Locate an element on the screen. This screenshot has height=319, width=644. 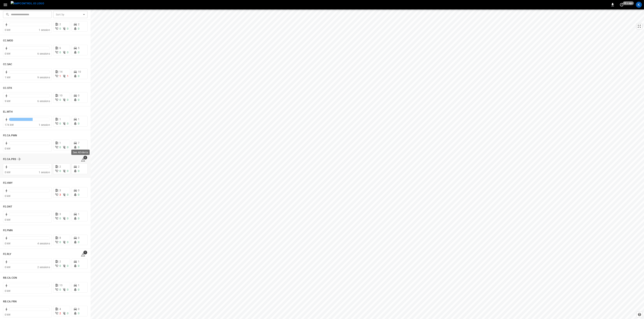
h6: FE.RLY is located at coordinates (7, 254).